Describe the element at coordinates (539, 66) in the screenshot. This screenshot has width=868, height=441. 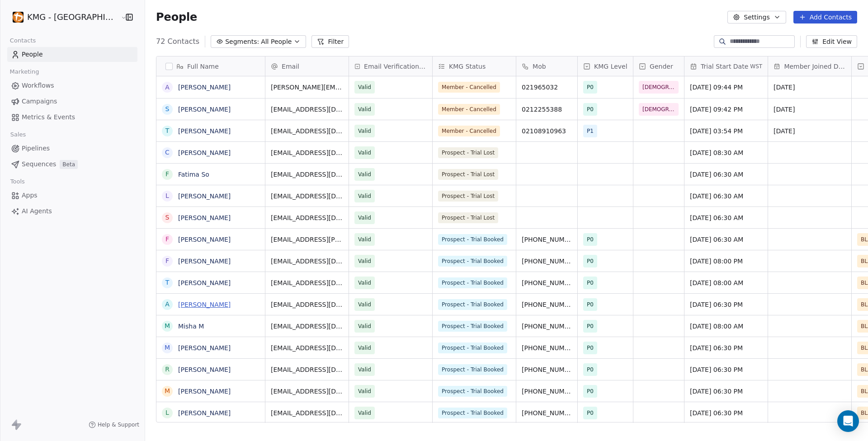
I see `span: Mob` at that location.